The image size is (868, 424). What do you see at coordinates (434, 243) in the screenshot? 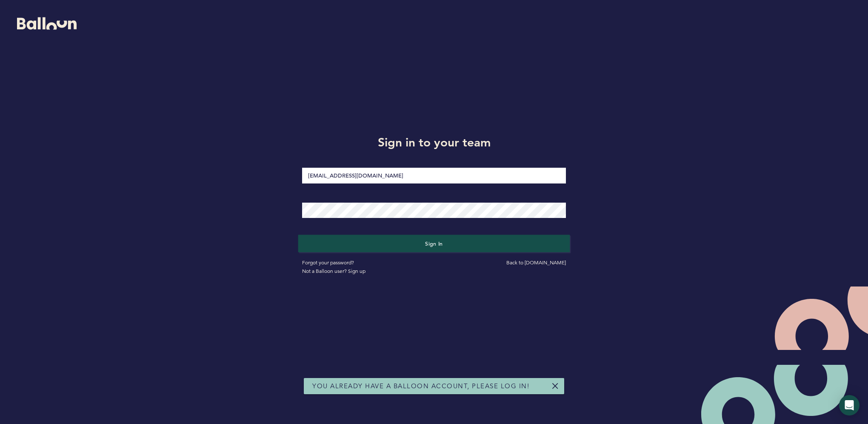
I see `button: Sign in` at bounding box center [434, 243].